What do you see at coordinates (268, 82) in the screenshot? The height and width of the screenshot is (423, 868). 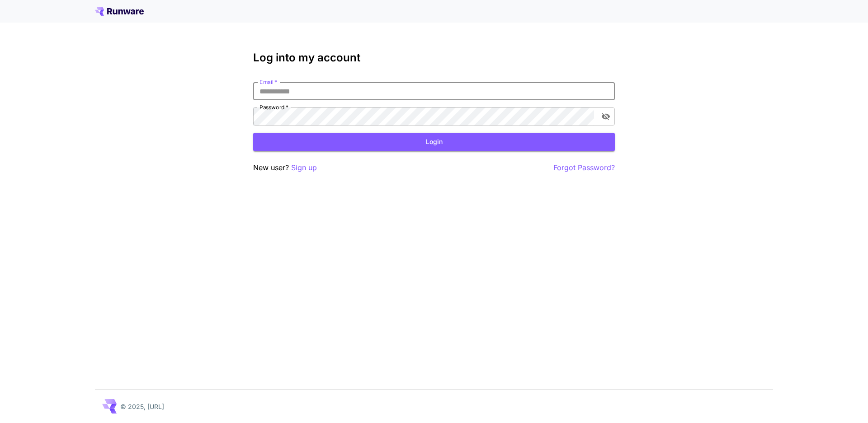 I see `label: Email` at bounding box center [268, 82].